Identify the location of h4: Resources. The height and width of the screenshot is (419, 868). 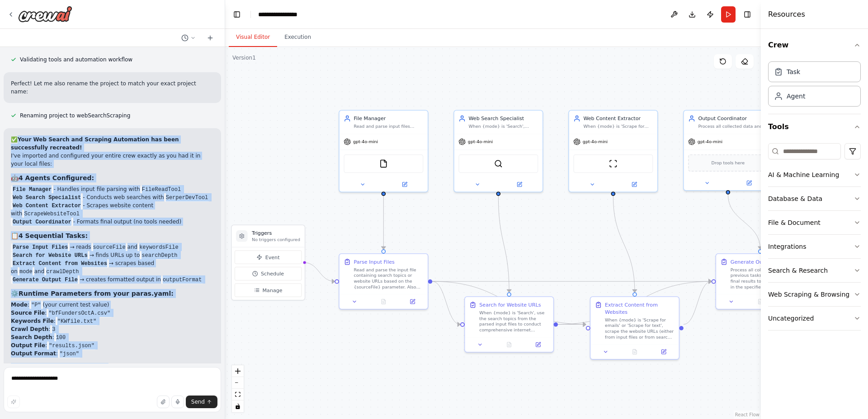
(786, 15).